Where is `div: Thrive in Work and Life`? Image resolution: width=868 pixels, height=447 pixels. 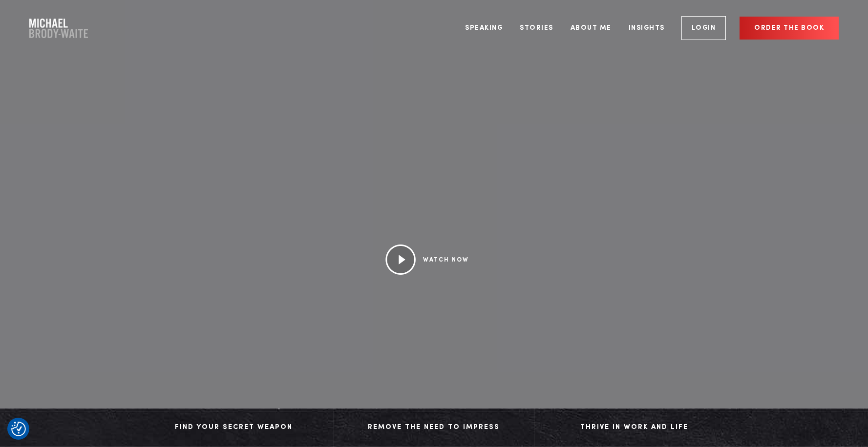
div: Thrive in Work and Life is located at coordinates (635, 428).